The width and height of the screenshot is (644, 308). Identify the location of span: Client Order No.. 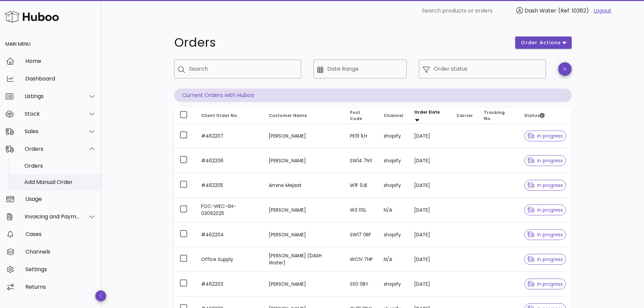
(220, 115).